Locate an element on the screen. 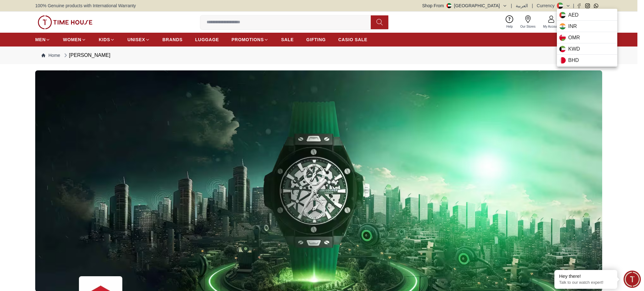 The height and width of the screenshot is (291, 644). span: OMR is located at coordinates (574, 38).